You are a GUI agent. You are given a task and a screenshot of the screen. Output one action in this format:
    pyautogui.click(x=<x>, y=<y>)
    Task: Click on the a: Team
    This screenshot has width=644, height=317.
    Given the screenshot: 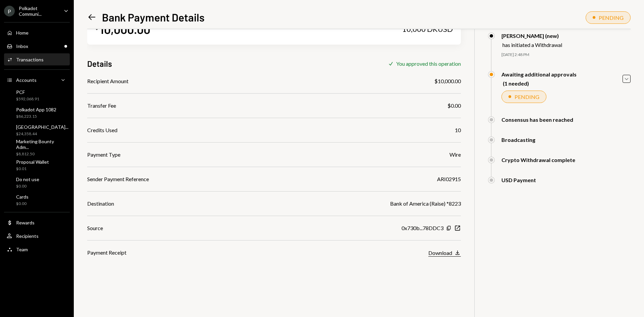 What is the action you would take?
    pyautogui.click(x=37, y=249)
    